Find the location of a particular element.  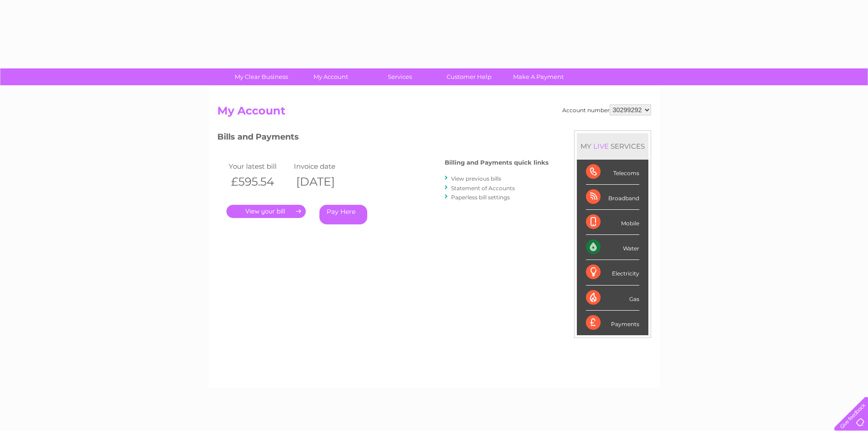

h2: My Account is located at coordinates (434, 113).